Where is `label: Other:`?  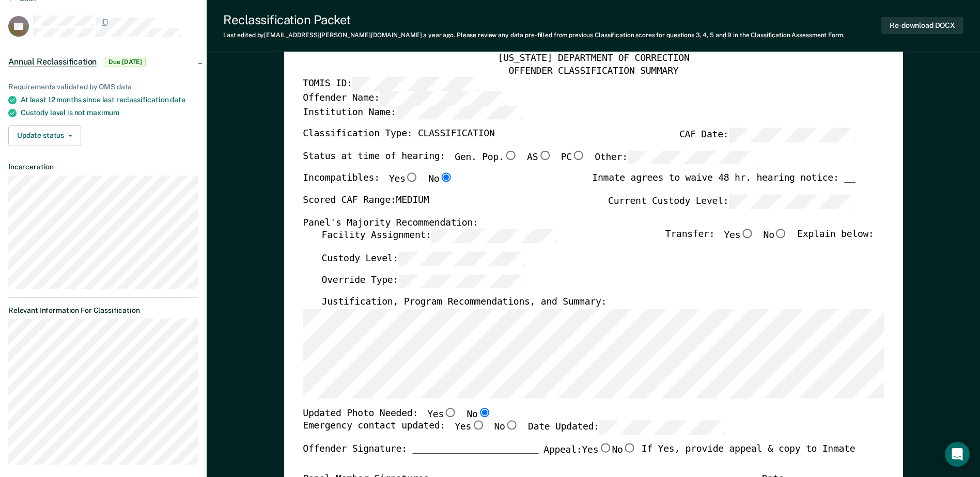 label: Other: is located at coordinates (674, 158).